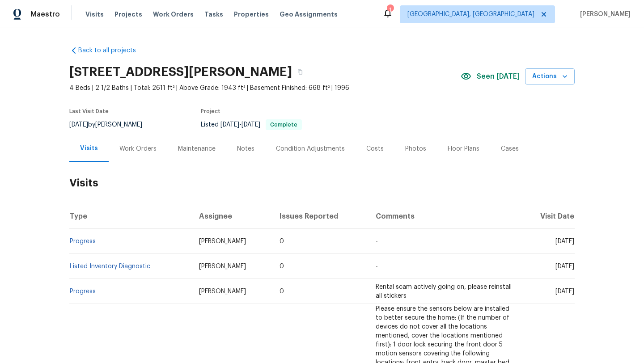 The image size is (644, 363). What do you see at coordinates (310, 149) in the screenshot?
I see `div: Condition Adjustments` at bounding box center [310, 149].